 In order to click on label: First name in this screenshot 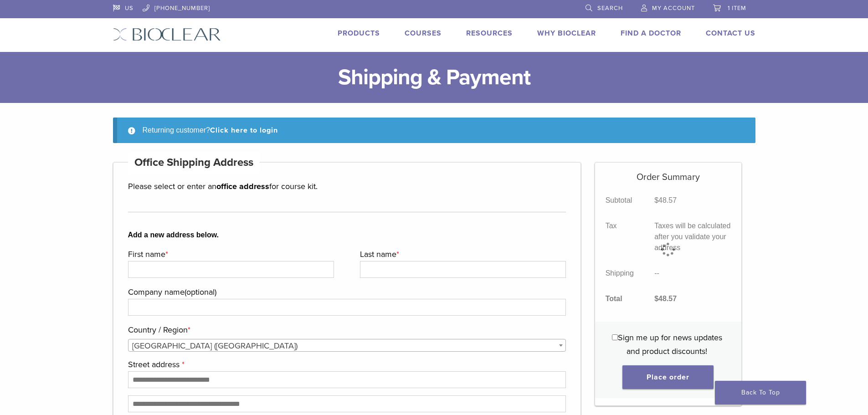, I will do `click(230, 254)`.